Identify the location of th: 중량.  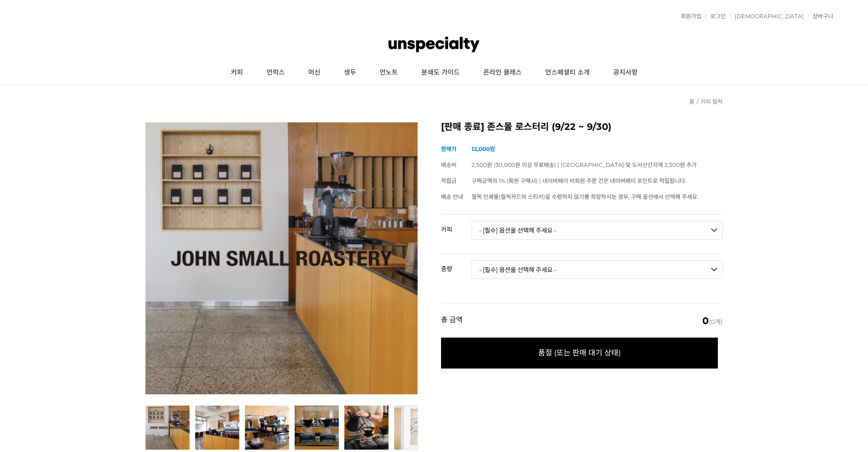
(456, 265).